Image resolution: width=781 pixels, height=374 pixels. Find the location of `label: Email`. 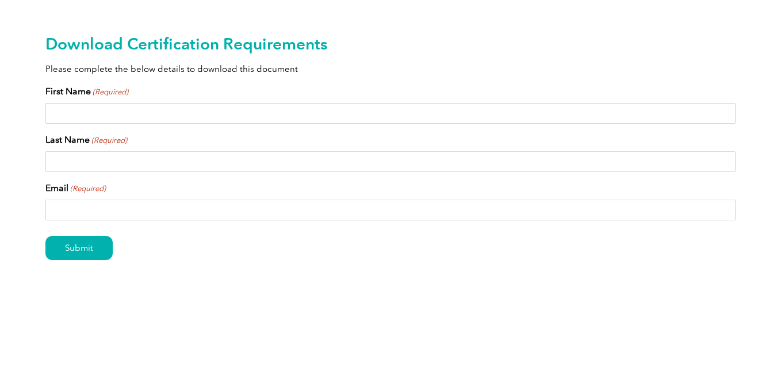

label: Email is located at coordinates (75, 188).